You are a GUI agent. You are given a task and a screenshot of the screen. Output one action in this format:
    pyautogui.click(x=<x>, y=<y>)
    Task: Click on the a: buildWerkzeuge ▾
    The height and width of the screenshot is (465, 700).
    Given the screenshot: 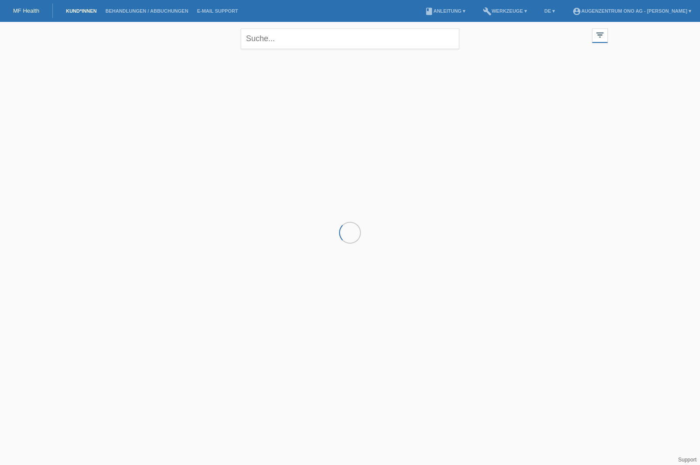 What is the action you would take?
    pyautogui.click(x=505, y=11)
    